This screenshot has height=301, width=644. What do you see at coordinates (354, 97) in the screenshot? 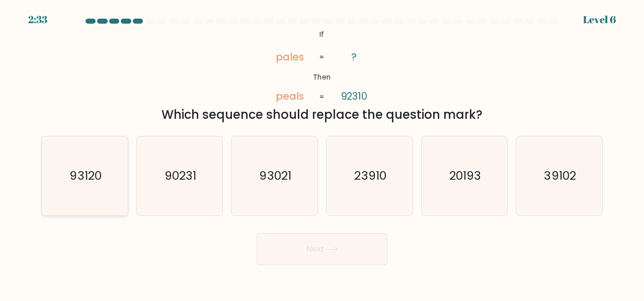
I see `tspan: 92310` at bounding box center [354, 97].